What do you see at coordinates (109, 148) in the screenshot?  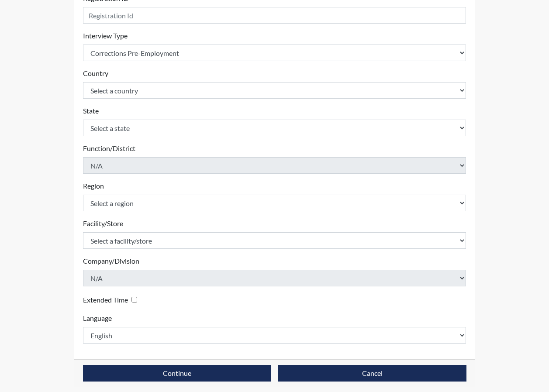 I see `label: Function/District` at bounding box center [109, 148].